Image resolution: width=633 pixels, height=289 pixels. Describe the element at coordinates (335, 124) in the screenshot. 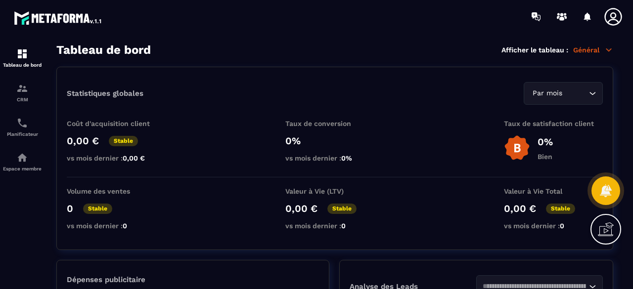

I see `p: Taux de conversion` at that location.